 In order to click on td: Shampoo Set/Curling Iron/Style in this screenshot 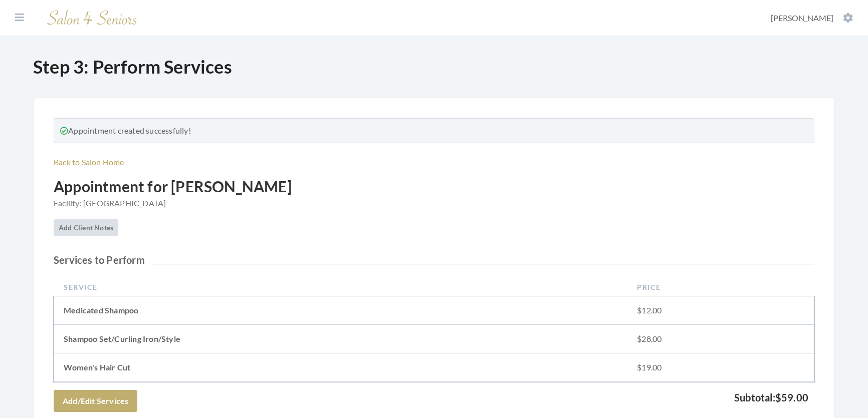, I will do `click(340, 339)`.